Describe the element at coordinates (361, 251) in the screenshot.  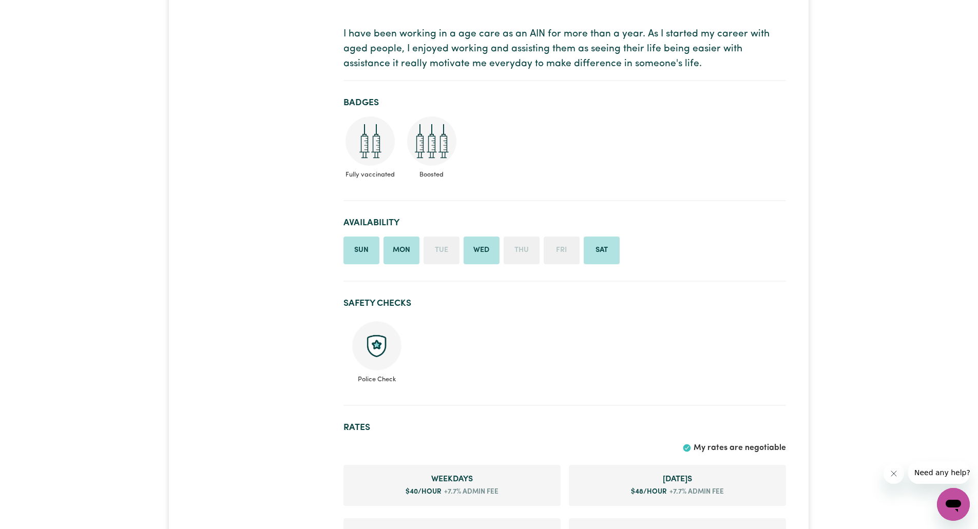
I see `li: Available on Sunday` at that location.